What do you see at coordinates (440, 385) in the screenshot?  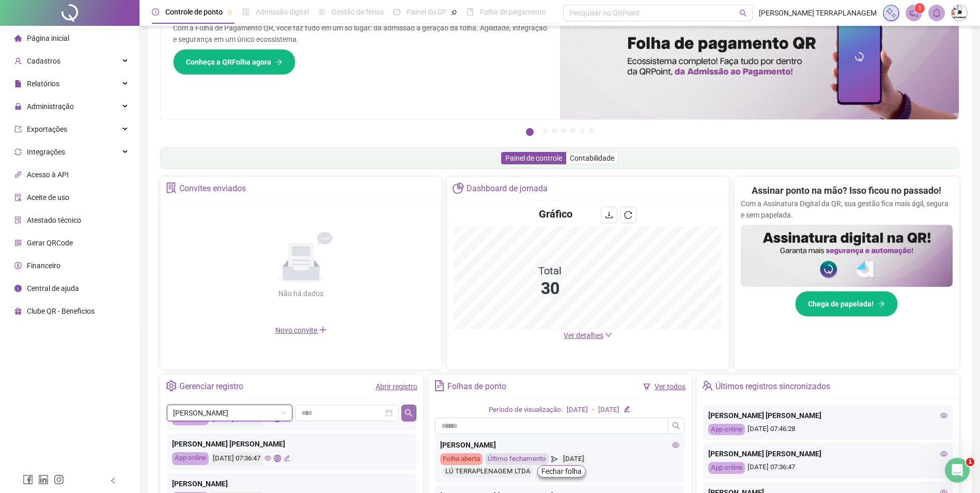 I see `span: file-text` at bounding box center [440, 385].